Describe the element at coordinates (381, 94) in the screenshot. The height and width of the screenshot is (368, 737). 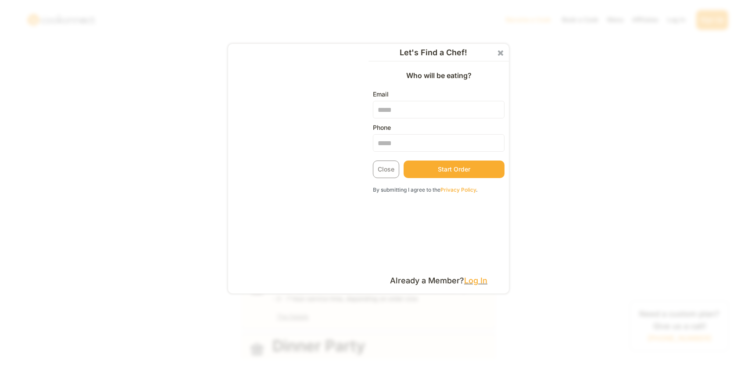
I see `div: Email` at that location.